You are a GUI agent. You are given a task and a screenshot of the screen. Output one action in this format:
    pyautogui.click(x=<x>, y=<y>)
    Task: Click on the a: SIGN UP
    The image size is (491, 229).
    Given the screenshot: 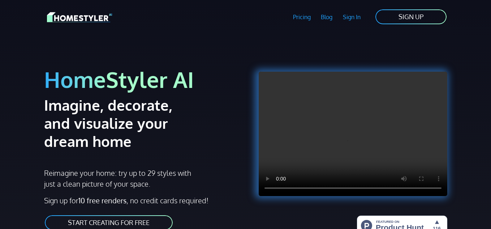 What is the action you would take?
    pyautogui.click(x=411, y=17)
    